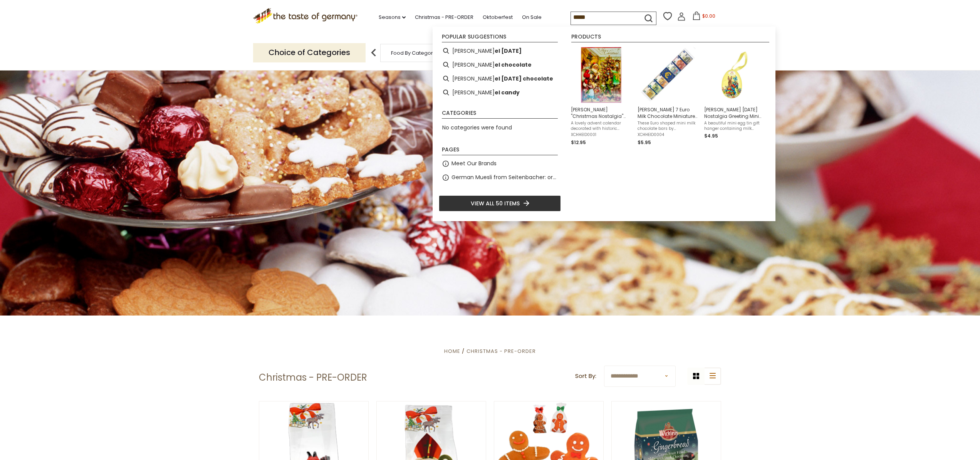 The height and width of the screenshot is (460, 980). What do you see at coordinates (500, 79) in the screenshot?
I see `li: heidel easter chocolate` at bounding box center [500, 79].